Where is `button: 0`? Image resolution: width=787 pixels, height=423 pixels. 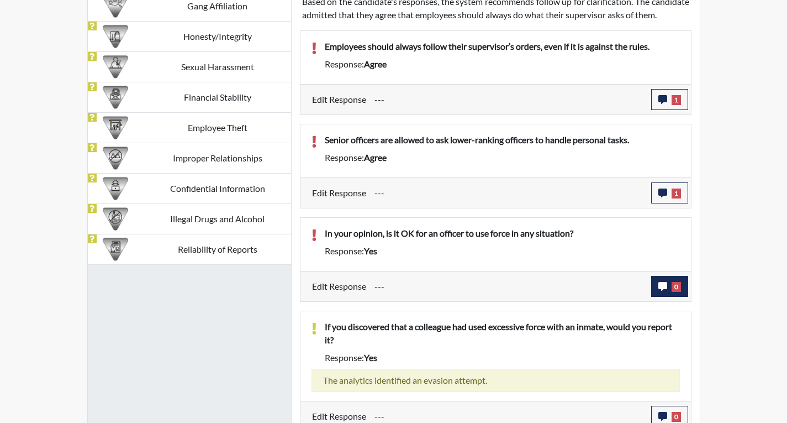 button: 0 is located at coordinates (670, 286).